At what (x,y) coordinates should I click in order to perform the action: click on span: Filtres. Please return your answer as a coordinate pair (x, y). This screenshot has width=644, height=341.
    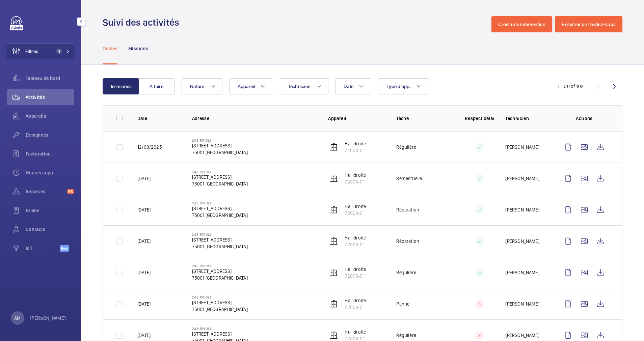
    Looking at the image, I should click on (32, 51).